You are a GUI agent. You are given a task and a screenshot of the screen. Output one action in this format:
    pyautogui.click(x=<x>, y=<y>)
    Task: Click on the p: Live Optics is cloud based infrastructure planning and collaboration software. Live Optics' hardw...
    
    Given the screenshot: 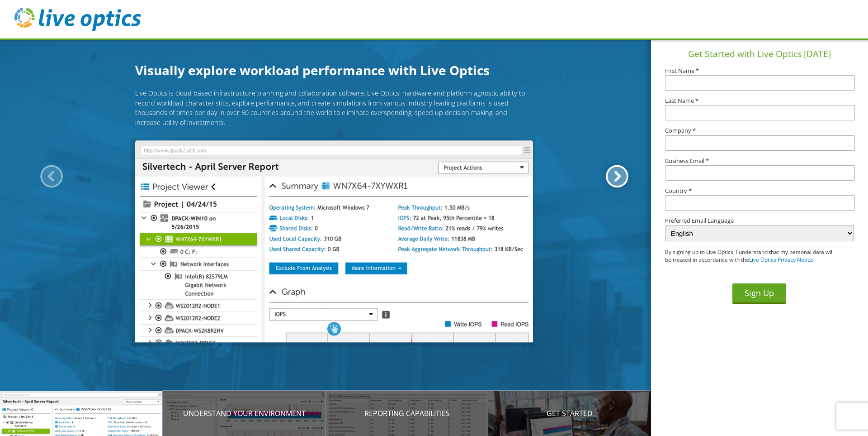 What is the action you would take?
    pyautogui.click(x=334, y=107)
    